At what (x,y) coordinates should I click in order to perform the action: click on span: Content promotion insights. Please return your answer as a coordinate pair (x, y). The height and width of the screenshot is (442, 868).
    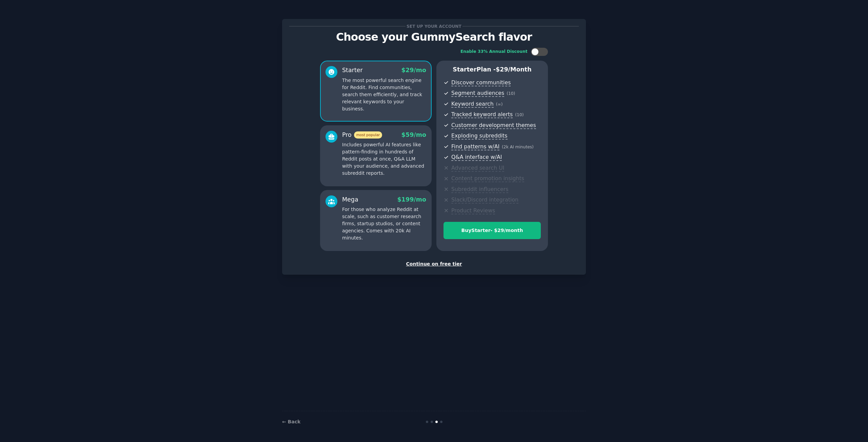
    Looking at the image, I should click on (488, 179).